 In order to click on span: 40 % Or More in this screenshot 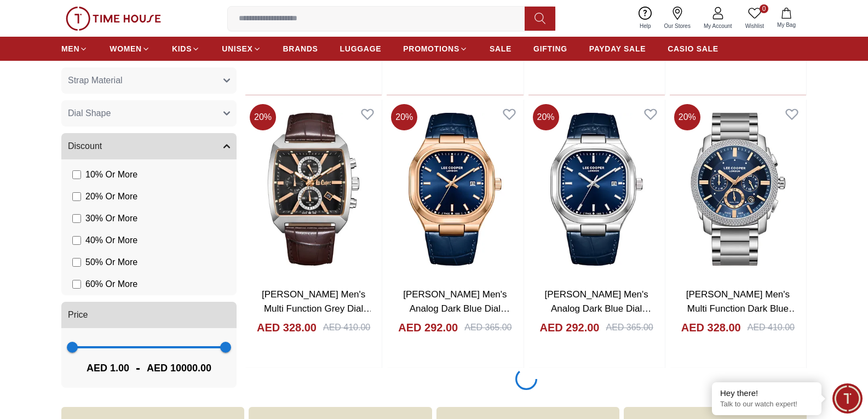, I will do `click(111, 240)`.